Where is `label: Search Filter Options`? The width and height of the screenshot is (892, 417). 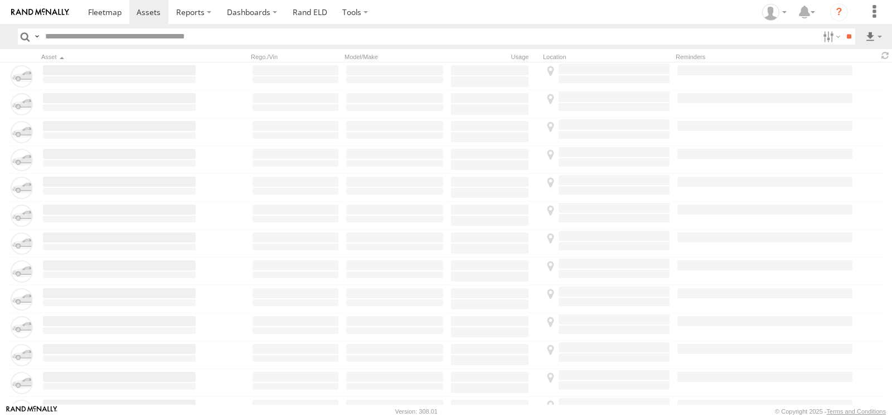
label: Search Filter Options is located at coordinates (830, 36).